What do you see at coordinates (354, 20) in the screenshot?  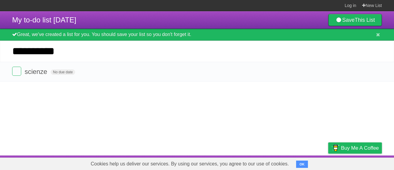 I see `a: SaveThis List` at bounding box center [354, 20].